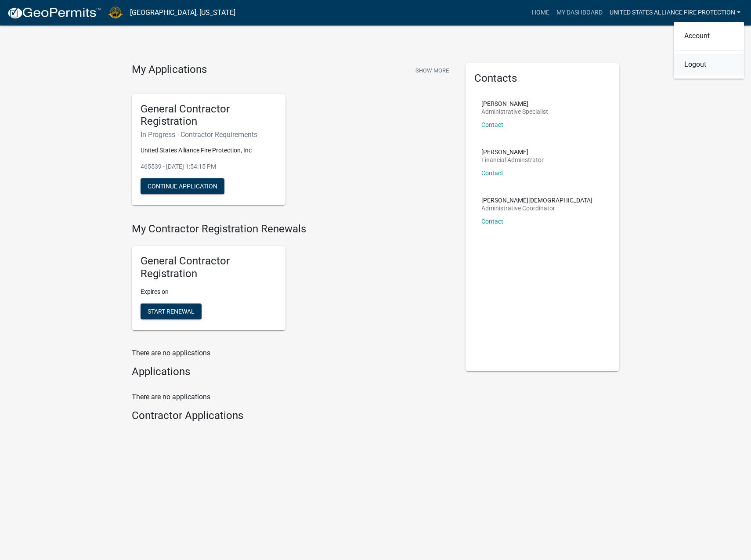 This screenshot has height=560, width=751. I want to click on p: Expires on, so click(209, 291).